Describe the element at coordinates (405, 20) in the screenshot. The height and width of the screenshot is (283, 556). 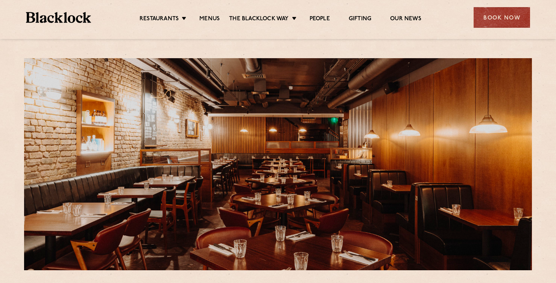
I see `a: Our News` at that location.